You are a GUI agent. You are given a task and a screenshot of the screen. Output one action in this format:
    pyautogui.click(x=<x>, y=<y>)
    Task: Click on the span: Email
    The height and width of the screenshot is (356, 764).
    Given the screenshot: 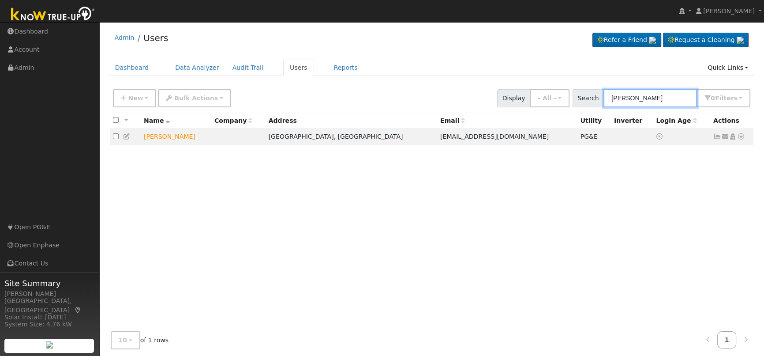 What is the action you would take?
    pyautogui.click(x=453, y=120)
    